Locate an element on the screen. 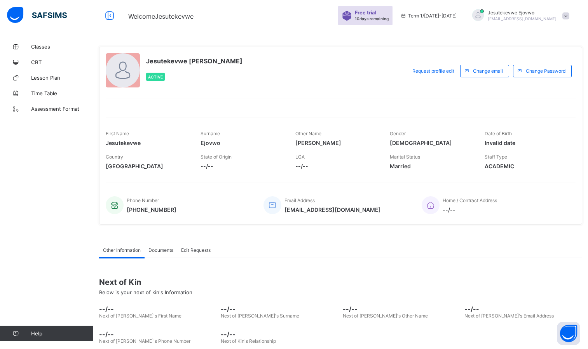 The width and height of the screenshot is (588, 349). span: Other Name is located at coordinates (308, 133).